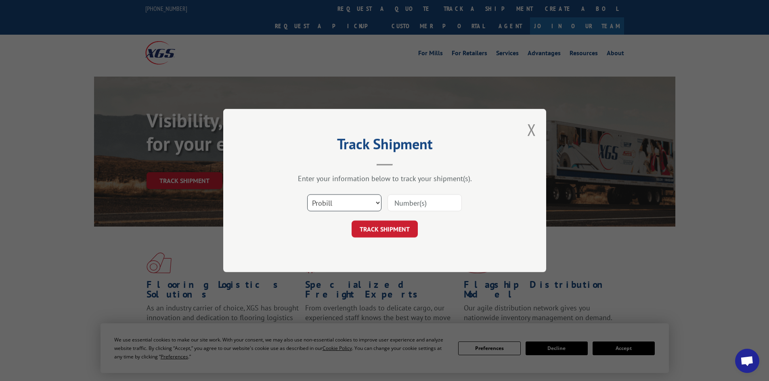  Describe the element at coordinates (385, 146) in the screenshot. I see `h2: Track Shipment` at that location.